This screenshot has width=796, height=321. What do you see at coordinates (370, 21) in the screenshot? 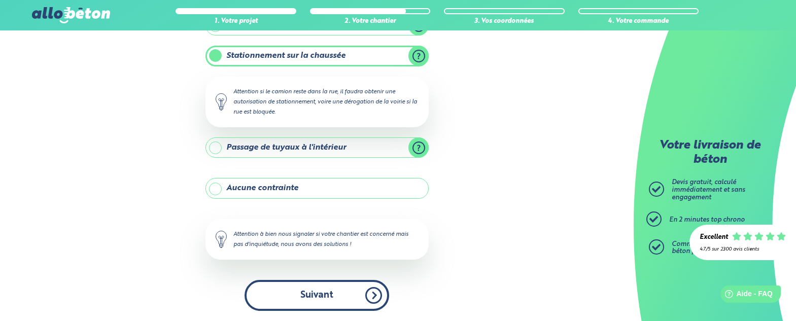
I see `div: 2. Votre chantier` at bounding box center [370, 21].